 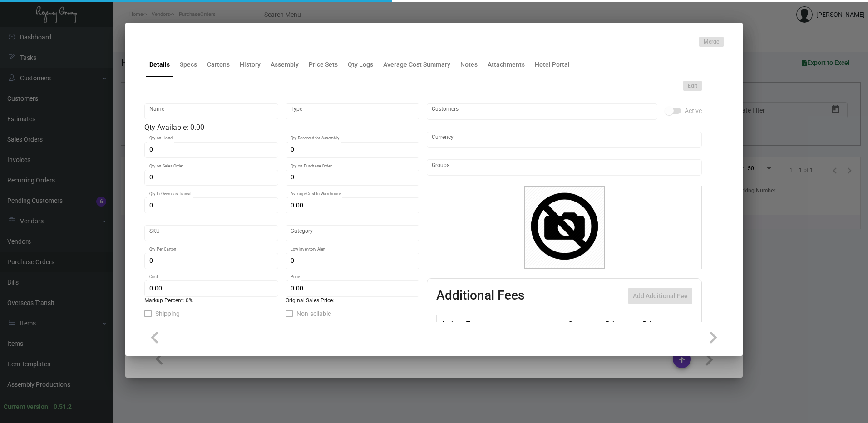 I want to click on div: 0.51.2, so click(x=63, y=407).